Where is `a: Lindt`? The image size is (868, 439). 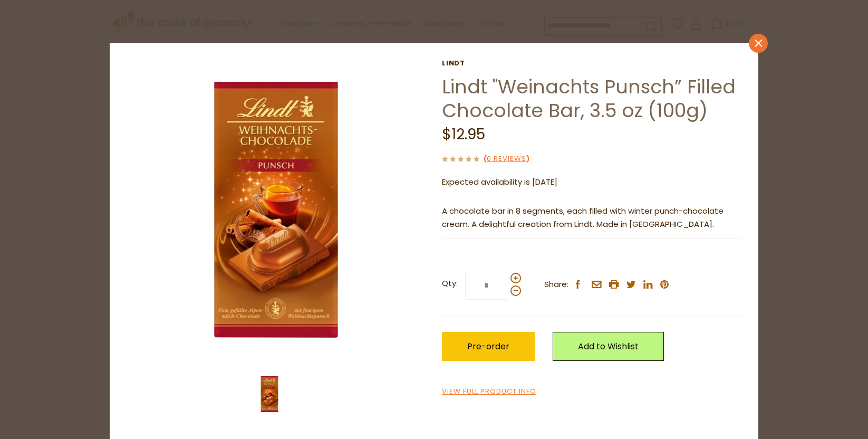
a: Lindt is located at coordinates (592, 63).